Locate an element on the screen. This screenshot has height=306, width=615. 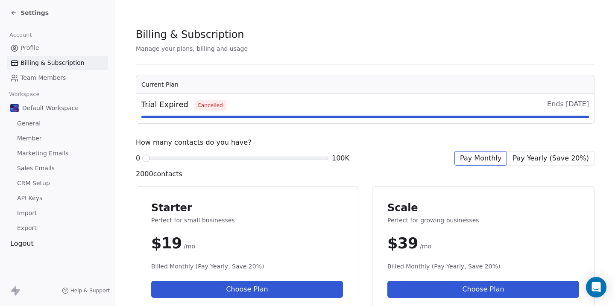
span: Manage your plans, billing and usage is located at coordinates (192, 49).